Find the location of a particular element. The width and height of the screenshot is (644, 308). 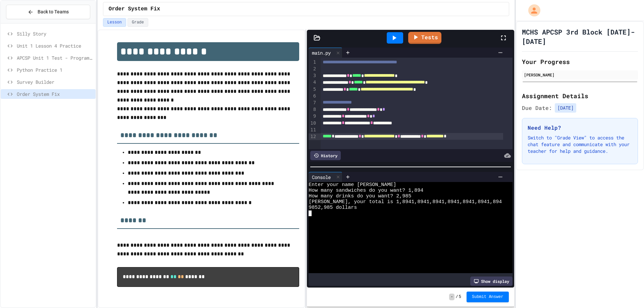

button: Lesson is located at coordinates (114, 22).